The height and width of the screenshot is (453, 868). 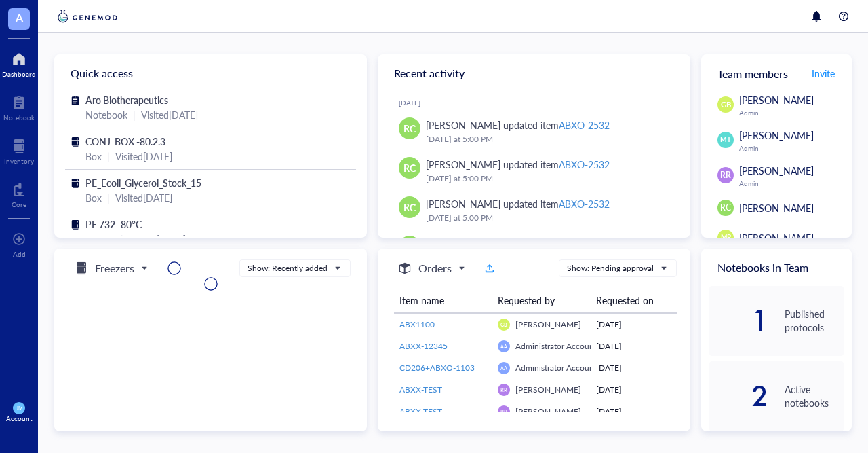 I want to click on div: Account, so click(x=19, y=418).